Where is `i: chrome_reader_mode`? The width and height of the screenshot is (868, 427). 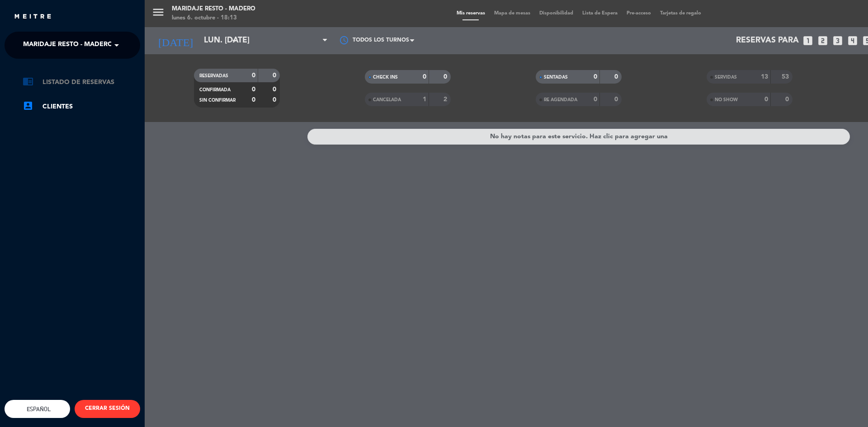 i: chrome_reader_mode is located at coordinates (28, 81).